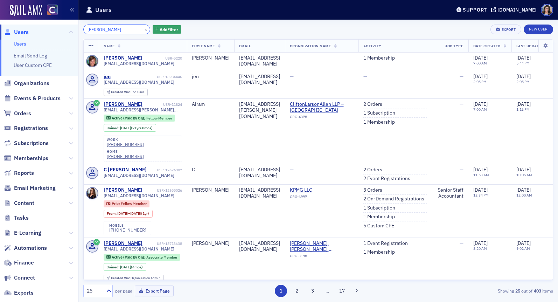  What do you see at coordinates (139, 118) in the screenshot?
I see `div: Active (Paid by Org): Active (Paid by Org): Fellow Member` at bounding box center [139, 118].